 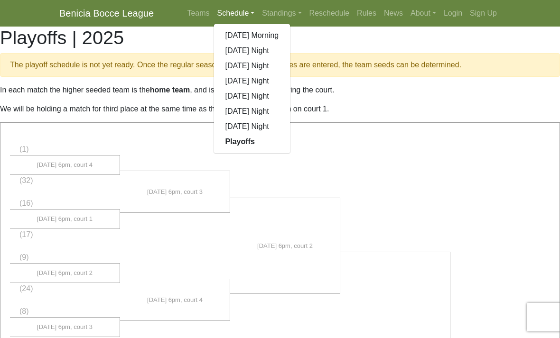 What do you see at coordinates (366, 13) in the screenshot?
I see `a: Rules` at bounding box center [366, 13].